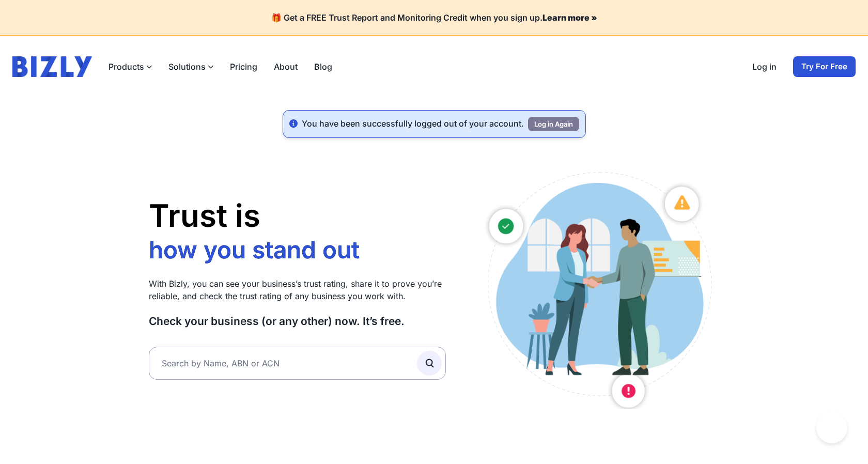 The height and width of the screenshot is (464, 868). Describe the element at coordinates (598, 288) in the screenshot. I see `img: Australian small business owners illustration` at that location.